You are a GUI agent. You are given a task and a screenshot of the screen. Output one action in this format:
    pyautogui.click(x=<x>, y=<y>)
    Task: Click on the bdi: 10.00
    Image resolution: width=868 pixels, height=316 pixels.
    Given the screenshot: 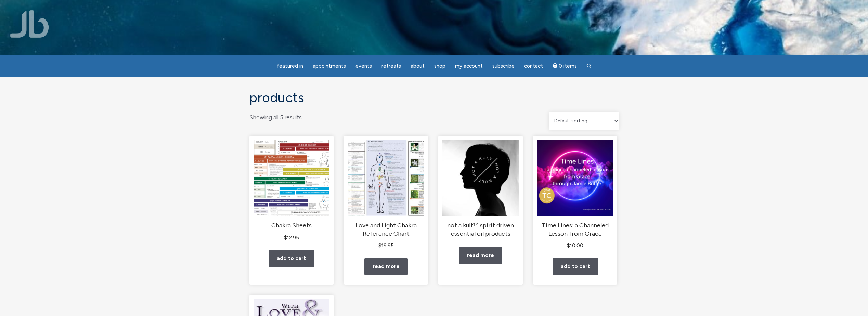 What is the action you would take?
    pyautogui.click(x=575, y=246)
    